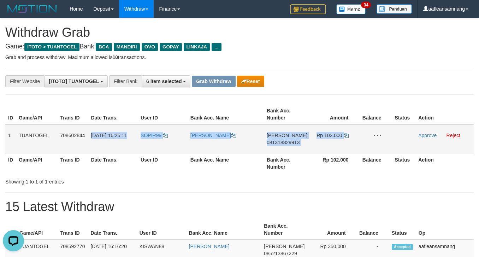 The width and height of the screenshot is (479, 257). What do you see at coordinates (351, 9) in the screenshot?
I see `img: Button%20Memo.svg` at bounding box center [351, 9].